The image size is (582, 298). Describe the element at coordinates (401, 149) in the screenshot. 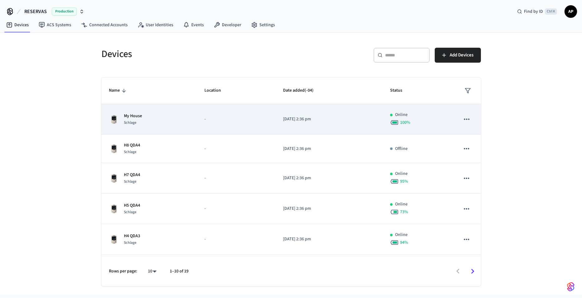

I see `p: Offline` at that location.